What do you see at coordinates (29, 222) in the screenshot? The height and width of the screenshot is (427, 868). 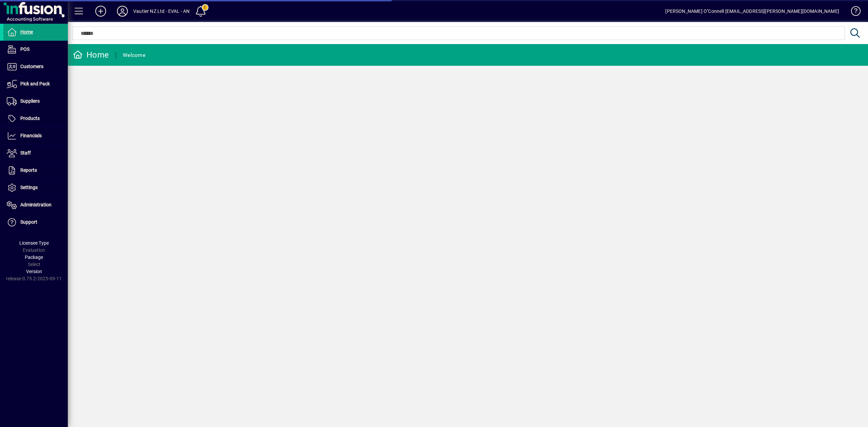 I see `span: Support` at bounding box center [29, 222].